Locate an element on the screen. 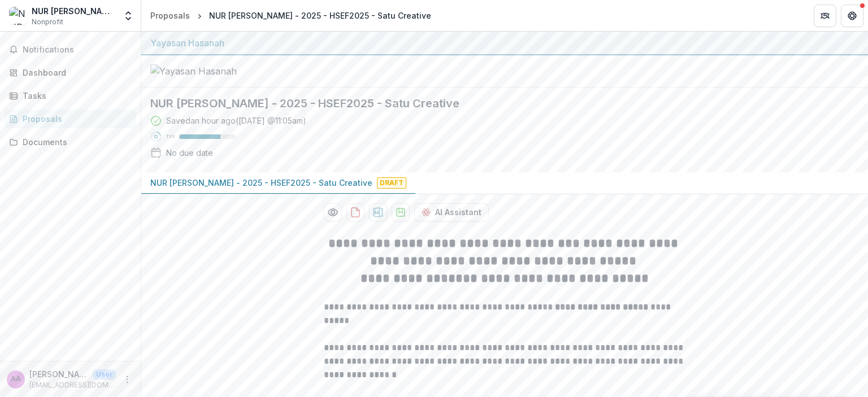  button: Preview e34ac04d-993e-4f86-a518-e54078371e92-0.pdf is located at coordinates (333, 212).